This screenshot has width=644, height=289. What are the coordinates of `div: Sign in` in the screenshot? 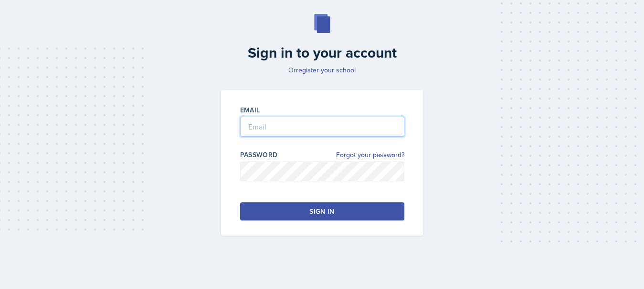 It's located at (322, 212).